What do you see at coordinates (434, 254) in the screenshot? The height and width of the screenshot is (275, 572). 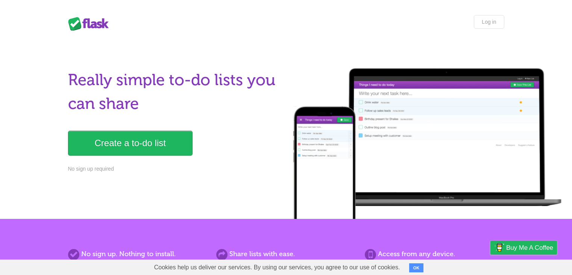 I see `h2: Access from any device.` at bounding box center [434, 254].